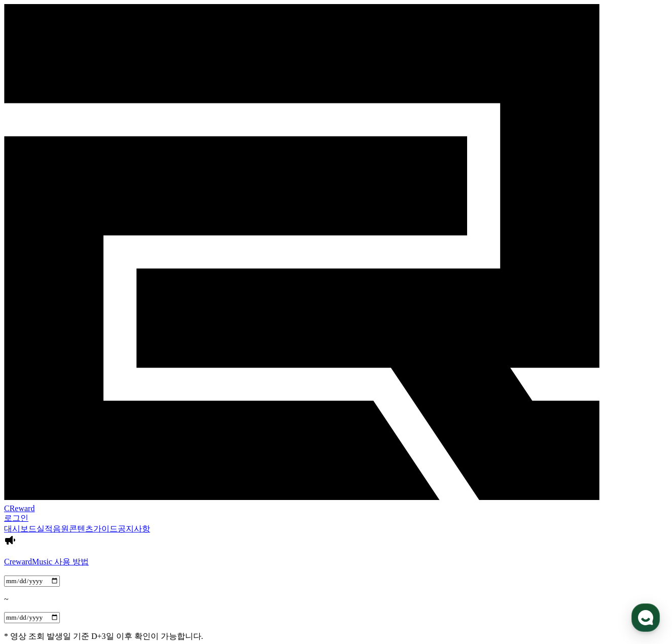 The image size is (672, 644). I want to click on a: 음원, so click(61, 528).